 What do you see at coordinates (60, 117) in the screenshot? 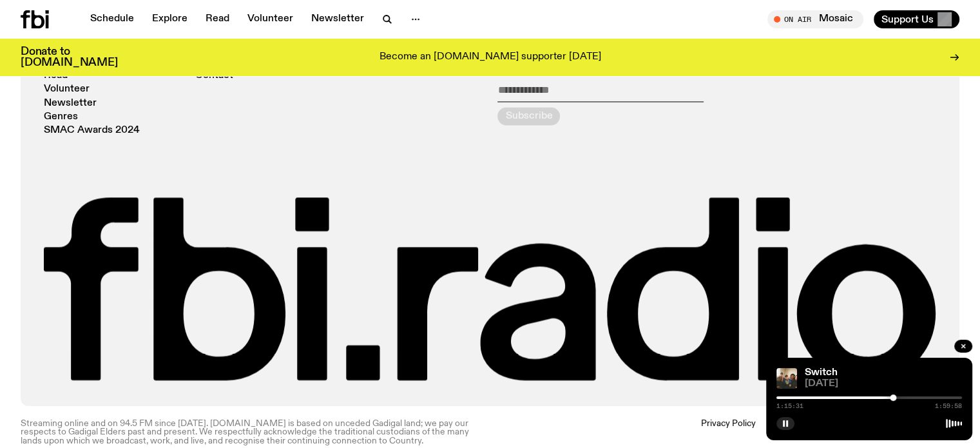
I see `a: Genres` at bounding box center [60, 117].